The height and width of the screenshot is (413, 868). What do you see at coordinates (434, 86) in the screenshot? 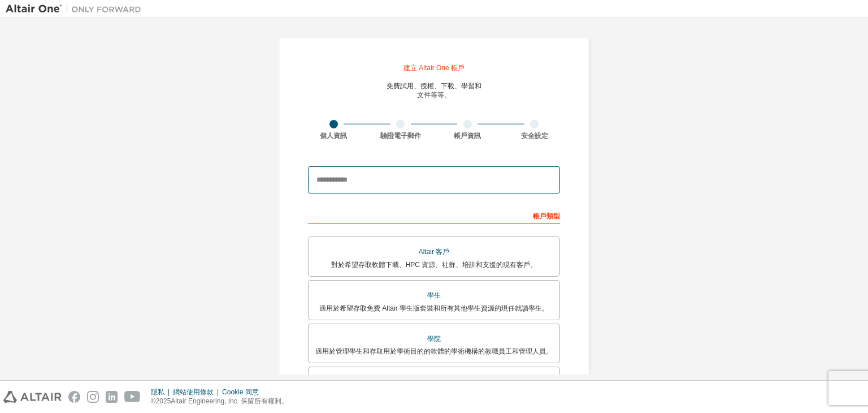
I see `font: 免費試用、授權、下載、學習和` at bounding box center [434, 86].